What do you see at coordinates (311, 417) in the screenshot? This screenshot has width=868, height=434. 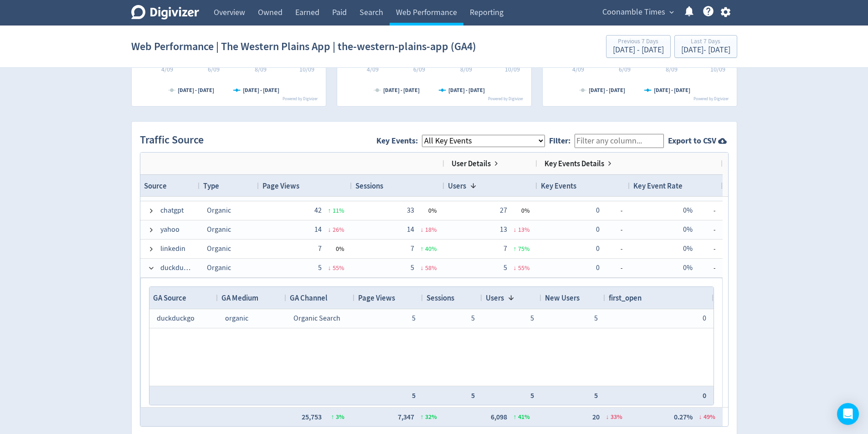 I see `span: 25,753` at bounding box center [311, 417].